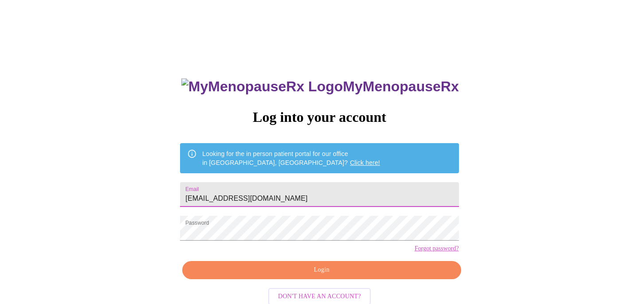 This screenshot has width=639, height=304. What do you see at coordinates (437, 249) in the screenshot?
I see `a: Forgot password?` at bounding box center [437, 249].